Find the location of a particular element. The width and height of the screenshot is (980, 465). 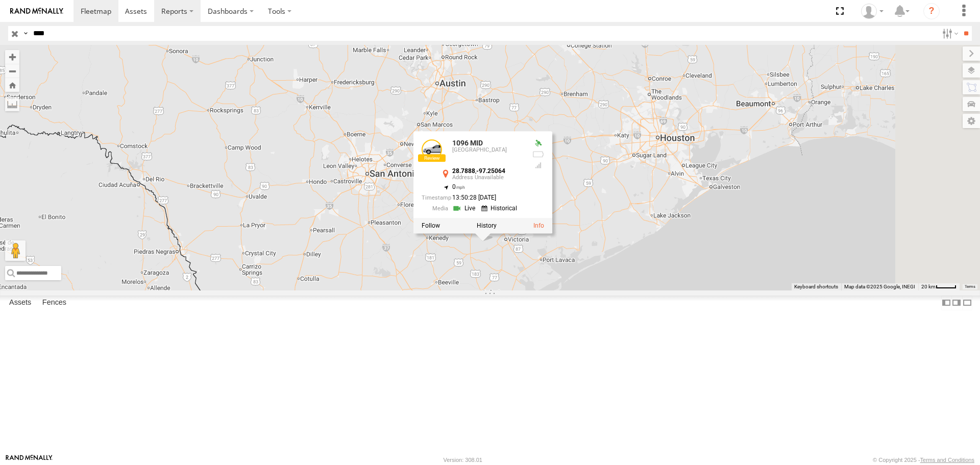

span: Map data ©2025 Google, INEGI is located at coordinates (879, 287).